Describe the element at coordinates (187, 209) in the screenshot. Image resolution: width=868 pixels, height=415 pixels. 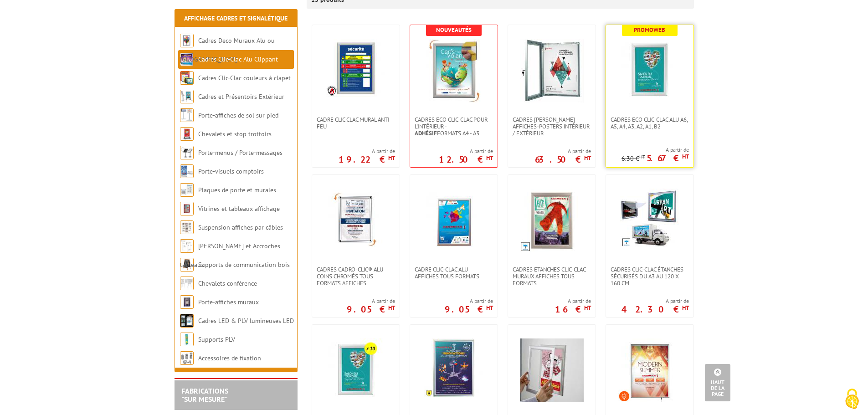
I see `img: Vitrines et tableaux affichage` at that location.